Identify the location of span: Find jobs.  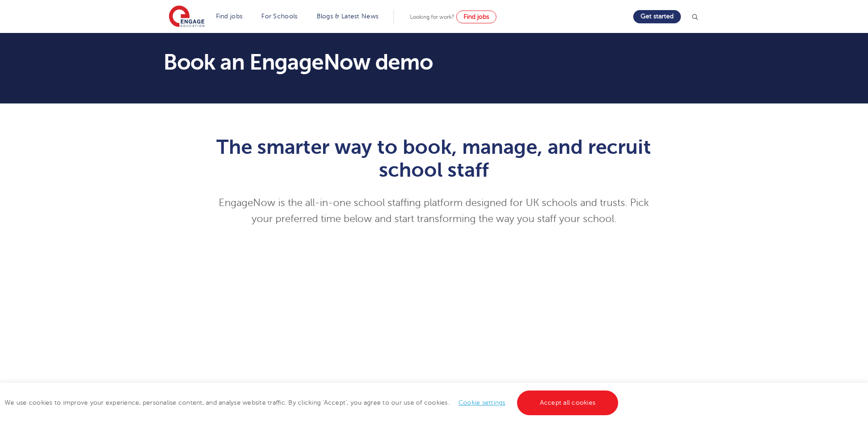
(476, 17).